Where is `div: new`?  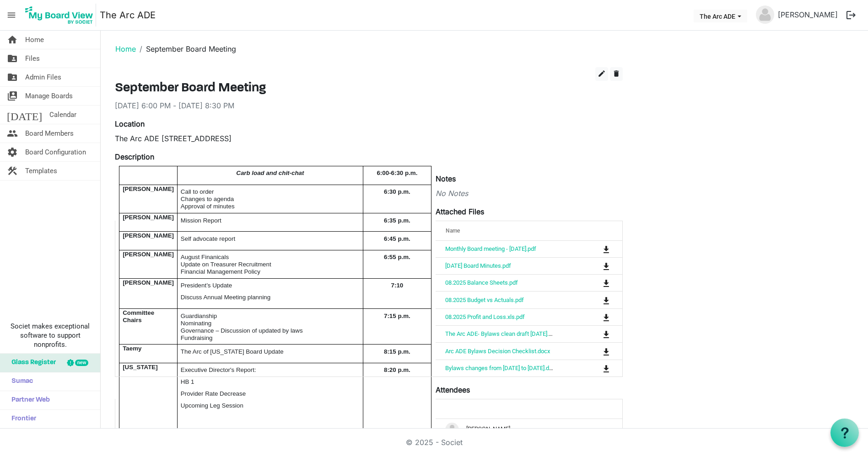 div: new is located at coordinates (81, 363).